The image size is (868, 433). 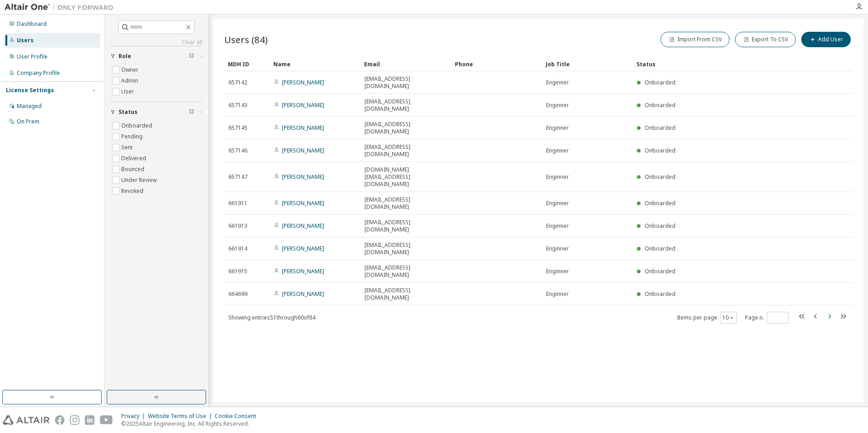 I want to click on span: Users (84), so click(x=246, y=40).